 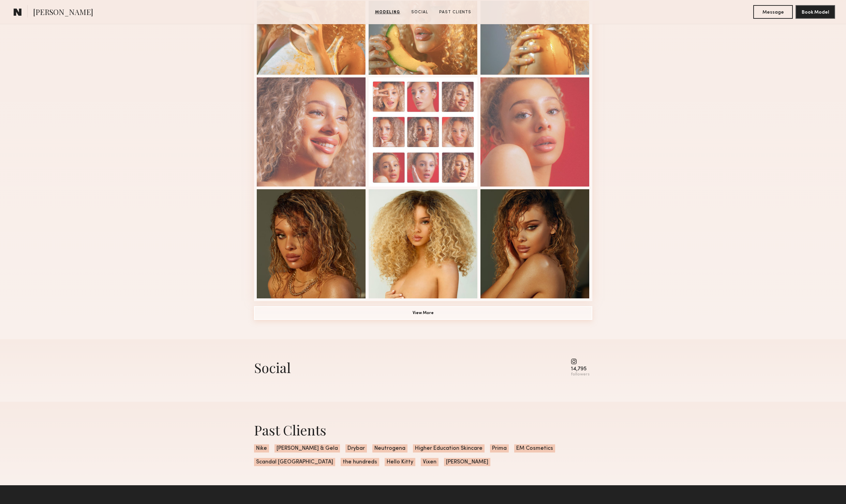 I want to click on a: Social, so click(x=420, y=12).